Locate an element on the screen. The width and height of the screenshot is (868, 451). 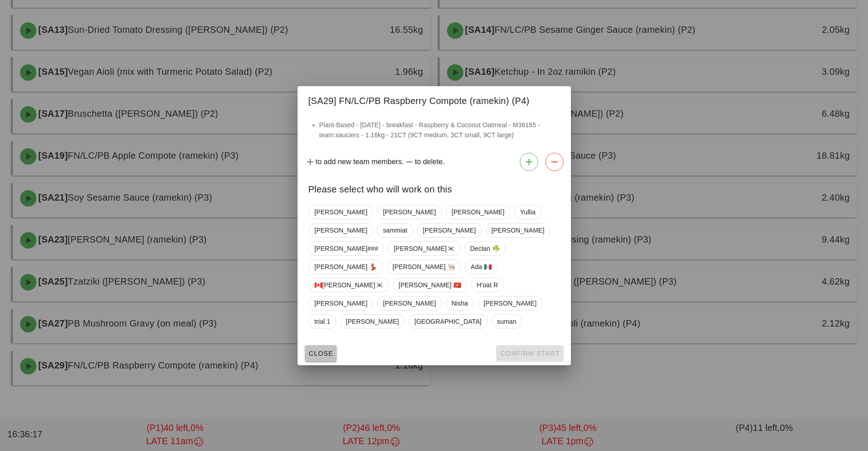
span: Nisha is located at coordinates (459, 303).